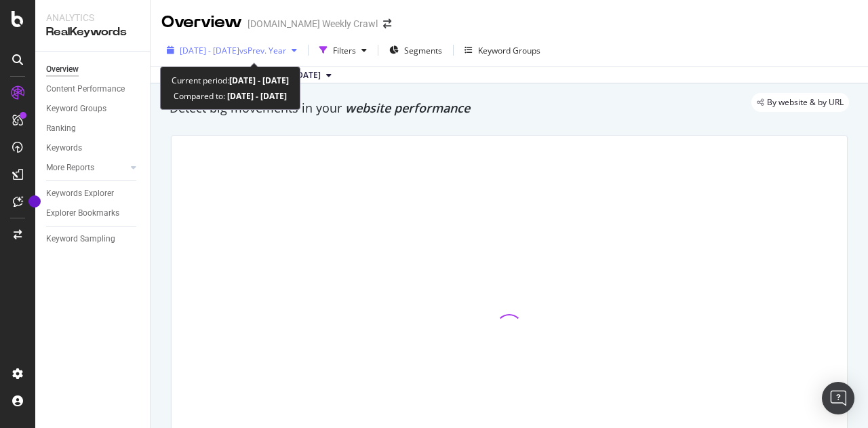 Image resolution: width=868 pixels, height=428 pixels. Describe the element at coordinates (93, 69) in the screenshot. I see `a: Overview` at that location.